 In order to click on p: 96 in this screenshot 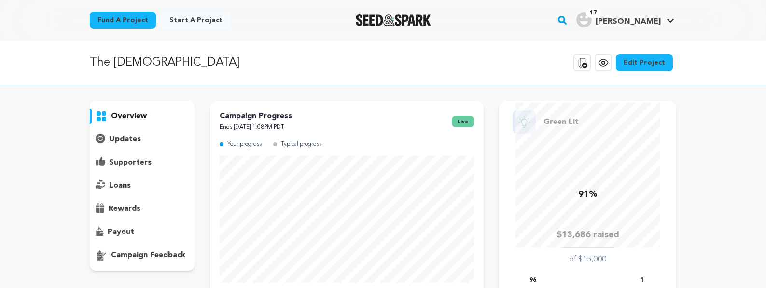, I will do `click(533, 280)`.